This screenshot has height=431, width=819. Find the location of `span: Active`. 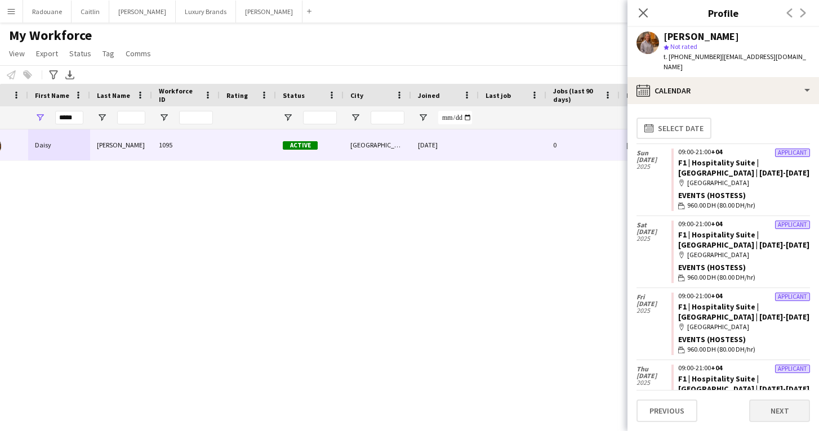

span: Active is located at coordinates (300, 145).